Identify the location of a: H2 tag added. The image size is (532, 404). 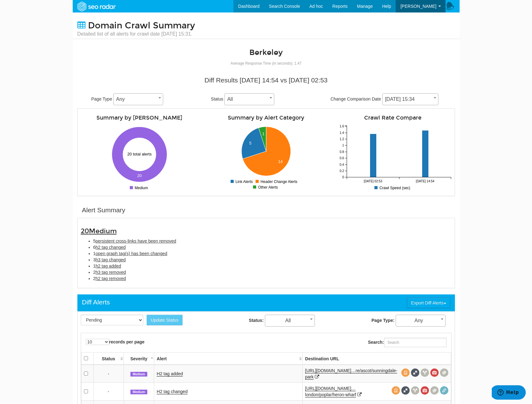
(170, 374).